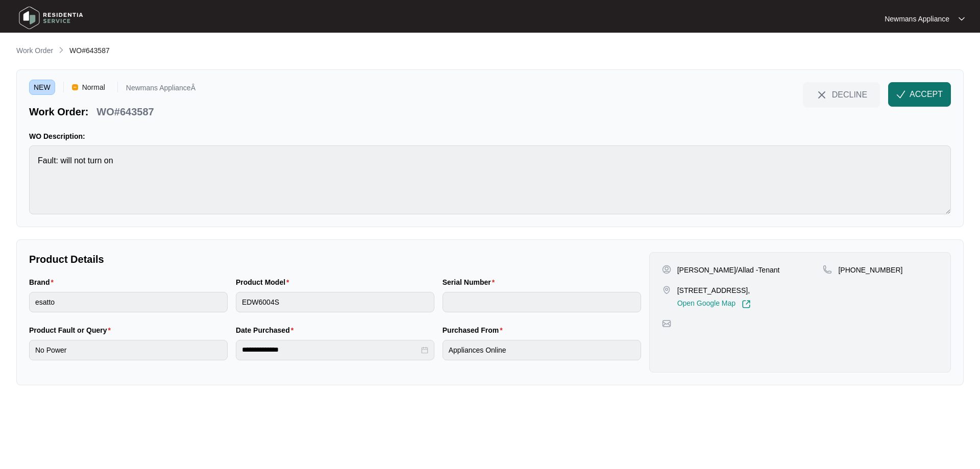  What do you see at coordinates (44, 282) in the screenshot?
I see `label: Brand` at bounding box center [44, 282].